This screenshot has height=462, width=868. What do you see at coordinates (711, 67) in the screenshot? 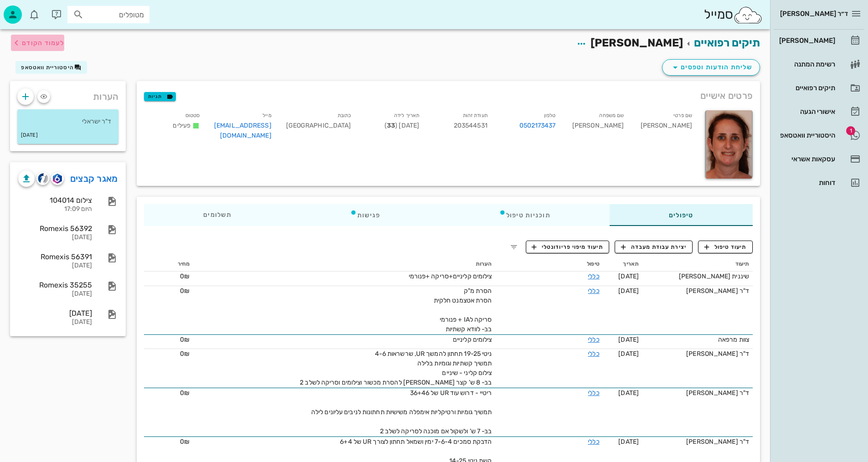
I see `button: שליחת הודעות וטפסים` at bounding box center [711, 67].